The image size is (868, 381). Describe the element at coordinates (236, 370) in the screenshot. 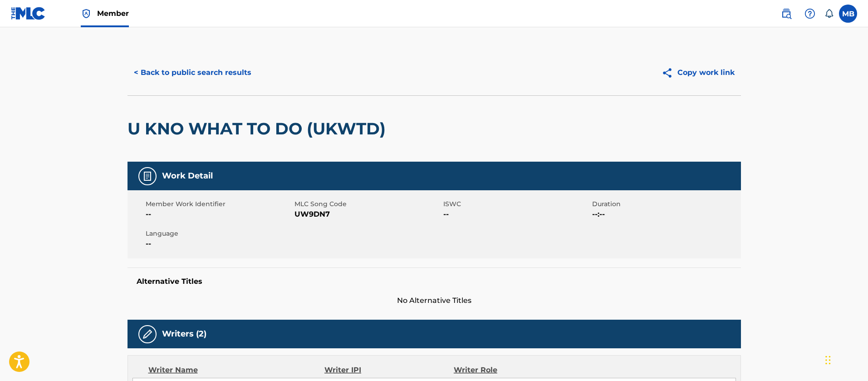

I see `div: Writer Name` at that location.